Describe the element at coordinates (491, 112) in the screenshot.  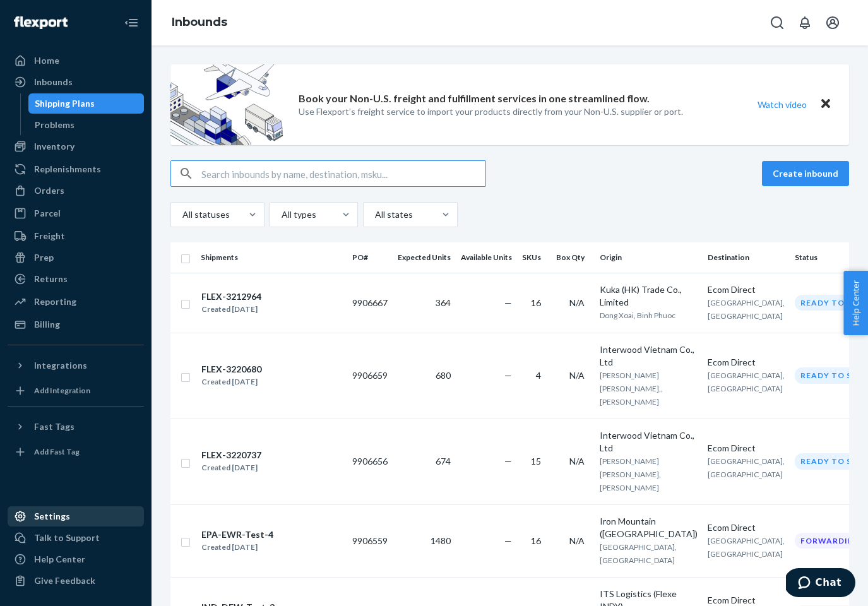
I see `p: Use Flexport’s freight service to import your products directly from your Non-U.S. supplier or port.` at that location.